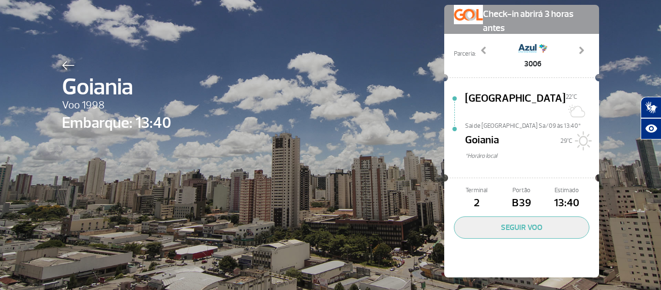 This screenshot has height=290, width=661. I want to click on span: 13:40, so click(567, 203).